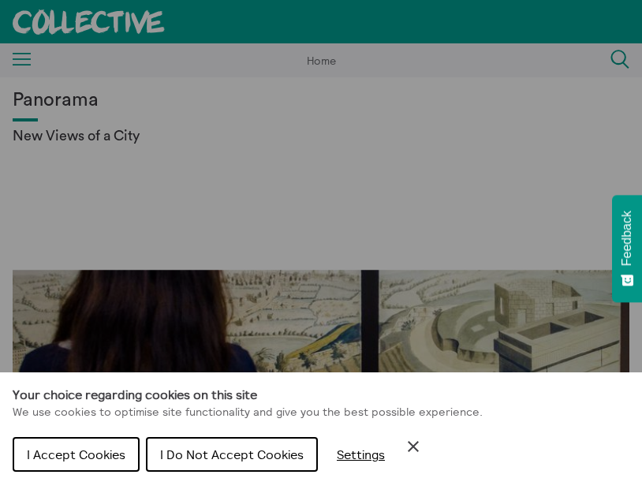 The width and height of the screenshot is (642, 497). I want to click on button: I Accept Cookies, so click(76, 455).